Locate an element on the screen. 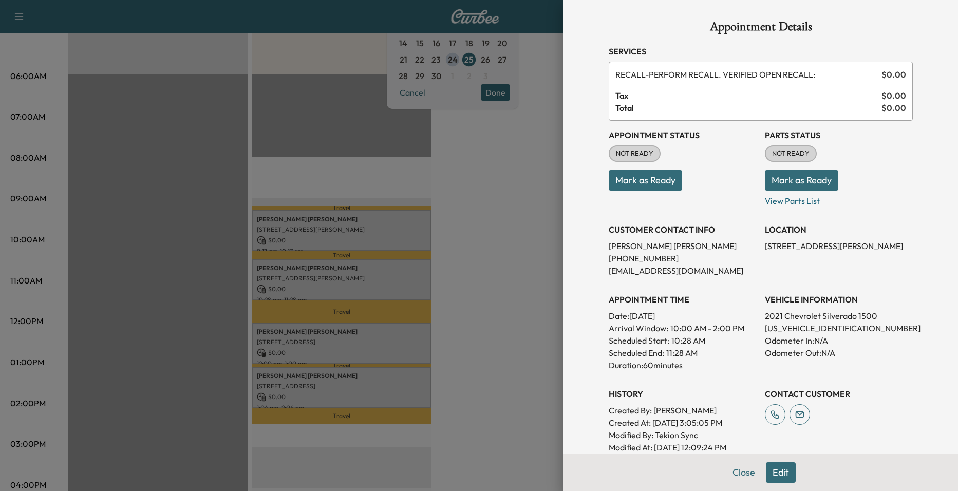  p: Modified By : Tekion Sync is located at coordinates (683, 435).